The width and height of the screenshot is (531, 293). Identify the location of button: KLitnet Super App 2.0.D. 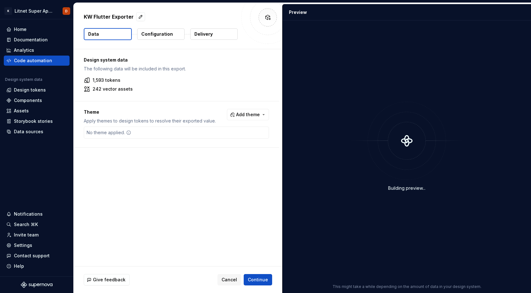
(37, 11).